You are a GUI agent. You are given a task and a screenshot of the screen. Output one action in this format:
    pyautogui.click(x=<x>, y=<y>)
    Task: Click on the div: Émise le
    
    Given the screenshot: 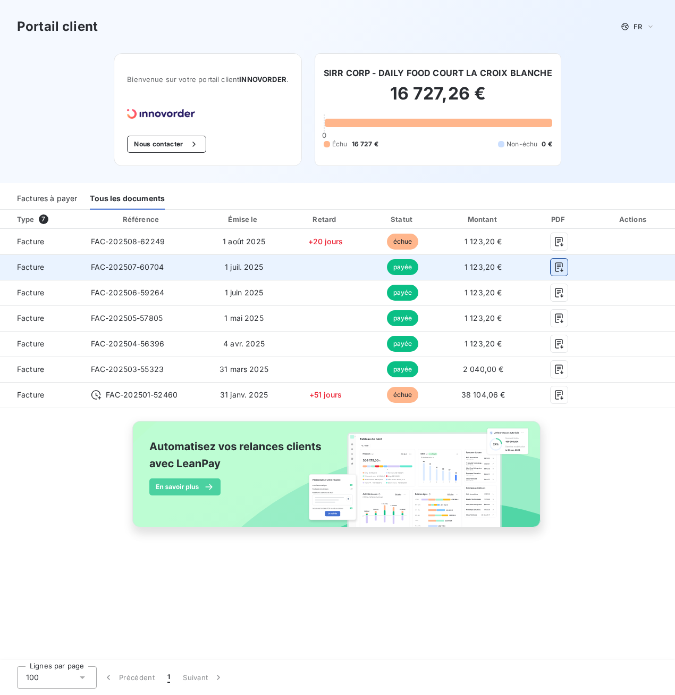 What is the action you would take?
    pyautogui.click(x=244, y=219)
    